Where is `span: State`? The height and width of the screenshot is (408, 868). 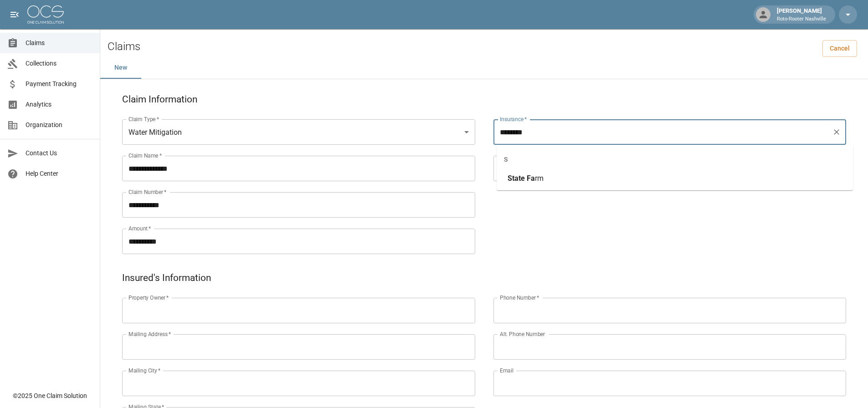 span: State is located at coordinates (516, 178).